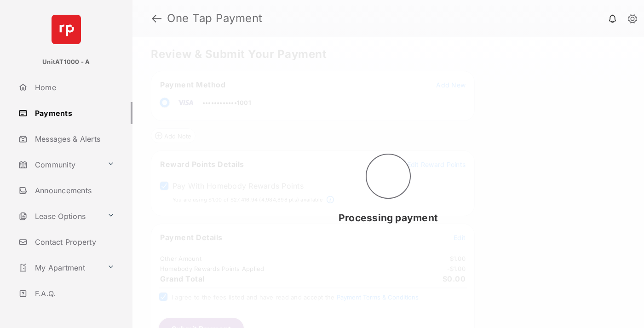  What do you see at coordinates (74, 113) in the screenshot?
I see `a: Payments` at bounding box center [74, 113].